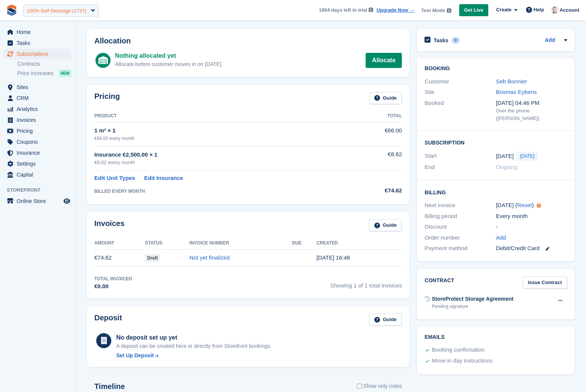 The width and height of the screenshot is (586, 392). Describe the element at coordinates (524, 205) in the screenshot. I see `a: Reset` at that location.